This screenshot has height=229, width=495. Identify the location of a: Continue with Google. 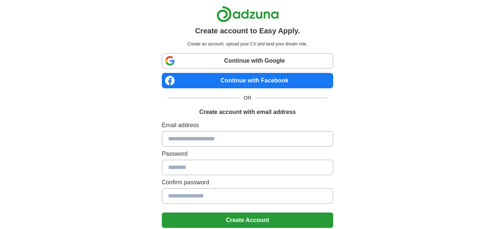
(247, 61).